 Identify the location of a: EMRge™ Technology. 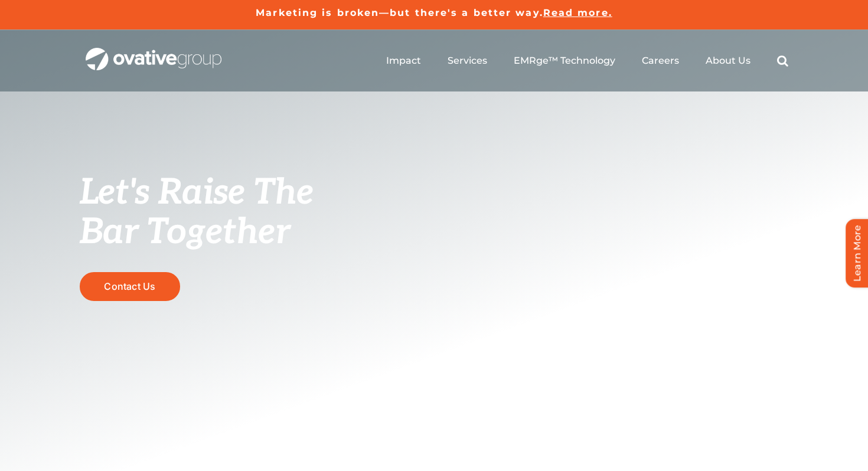
(565, 61).